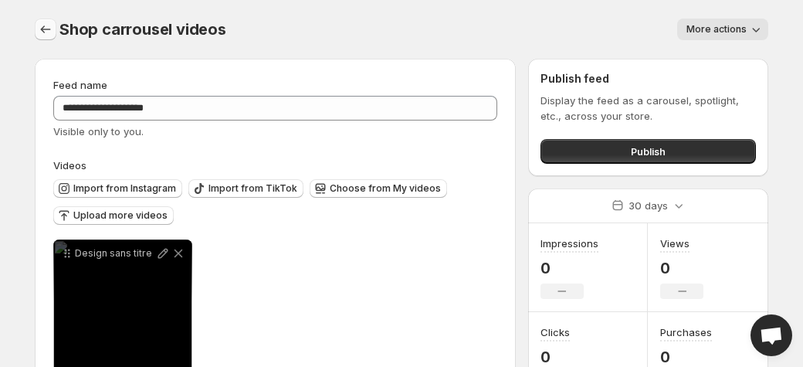 The image size is (803, 367). What do you see at coordinates (379, 188) in the screenshot?
I see `button: Choose from My videos` at bounding box center [379, 188].